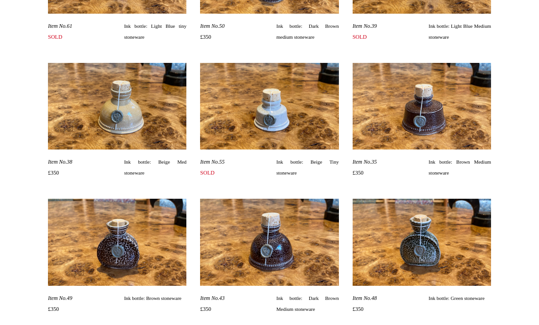 Image resolution: width=539 pixels, height=325 pixels. Describe the element at coordinates (269, 106) in the screenshot. I see `img: pf-31c74687--Steve-Harrison-Ink-Bottle-8.jpg` at that location.